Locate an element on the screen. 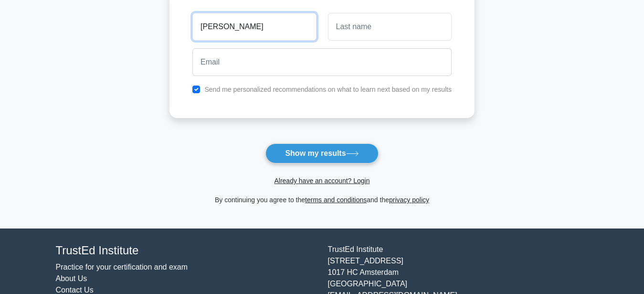 Image resolution: width=644 pixels, height=294 pixels. input: First name is located at coordinates (254, 27).